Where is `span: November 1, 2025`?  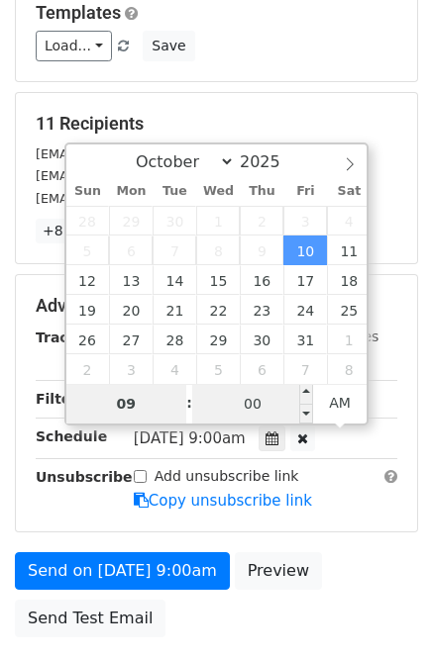
span: November 1, 2025 is located at coordinates (349, 340).